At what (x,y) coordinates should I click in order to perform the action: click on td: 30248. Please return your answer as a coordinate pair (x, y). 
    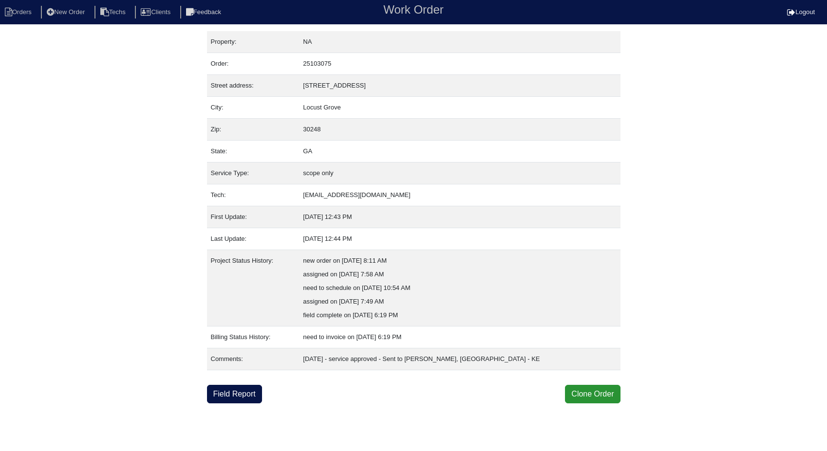
    Looking at the image, I should click on (459, 130).